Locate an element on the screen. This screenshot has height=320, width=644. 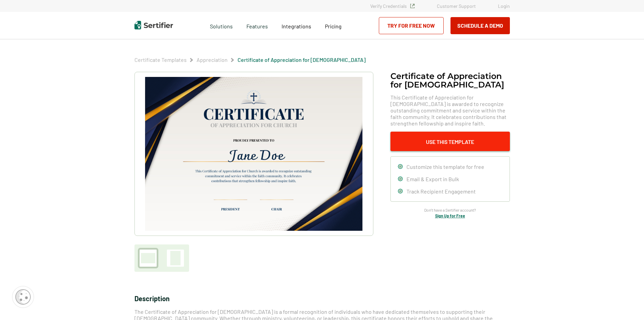
a: Certificate Templates is located at coordinates (161, 59).